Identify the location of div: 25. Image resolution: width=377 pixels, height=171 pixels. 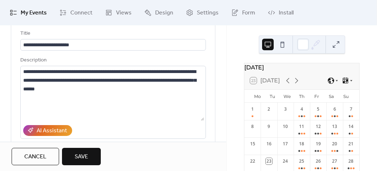
(301, 162).